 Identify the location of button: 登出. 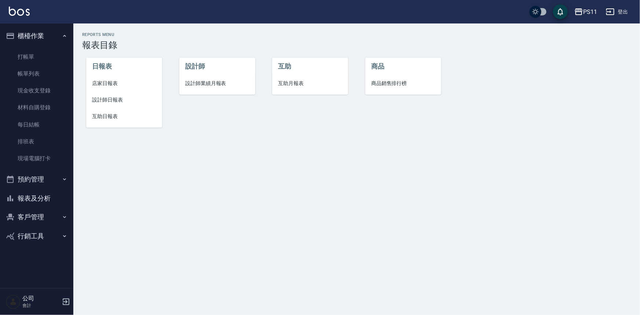
(616, 12).